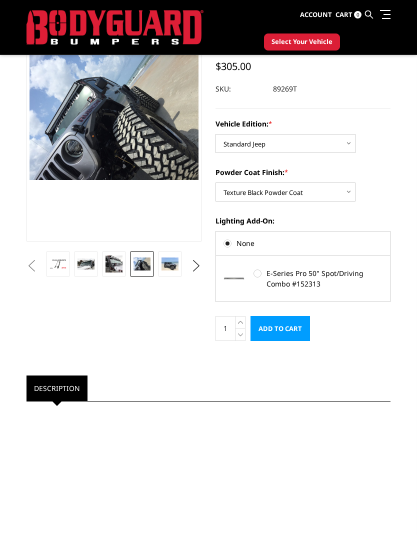  Describe the element at coordinates (316, 15) in the screenshot. I see `span: Account` at that location.